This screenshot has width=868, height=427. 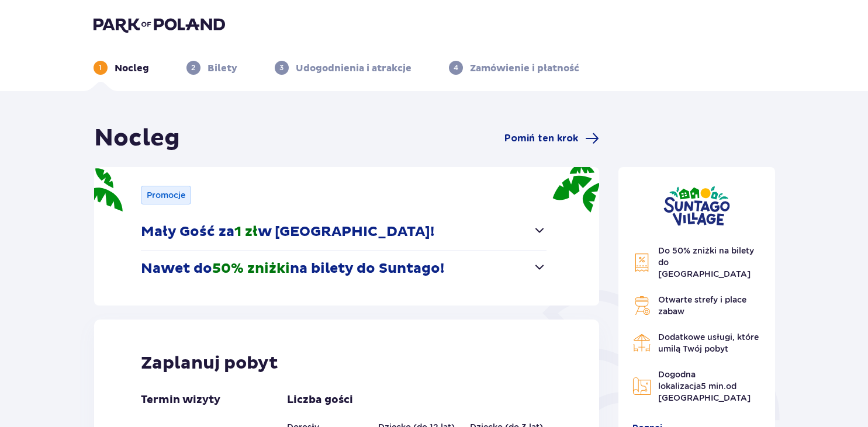 What do you see at coordinates (212, 67) in the screenshot?
I see `div: 2Bilety` at bounding box center [212, 67].